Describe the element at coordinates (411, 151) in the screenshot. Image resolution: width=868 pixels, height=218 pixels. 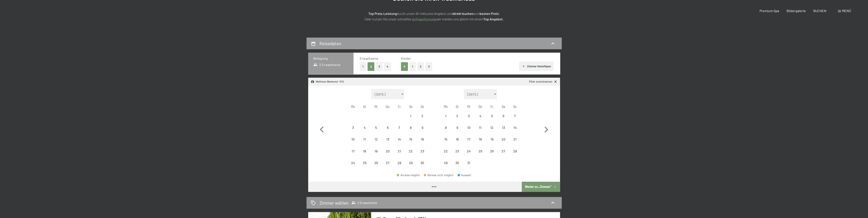
I see `div: Sat Nov 22 2025` at that location.